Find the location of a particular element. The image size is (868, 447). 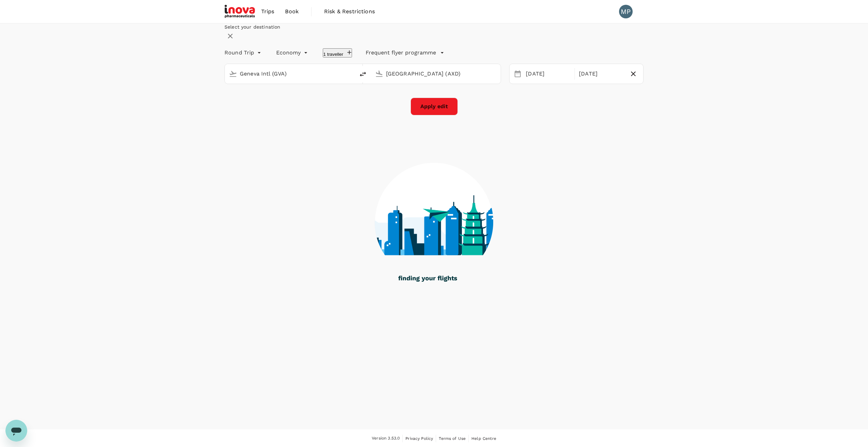

span: Privacy Policy is located at coordinates (419, 439).